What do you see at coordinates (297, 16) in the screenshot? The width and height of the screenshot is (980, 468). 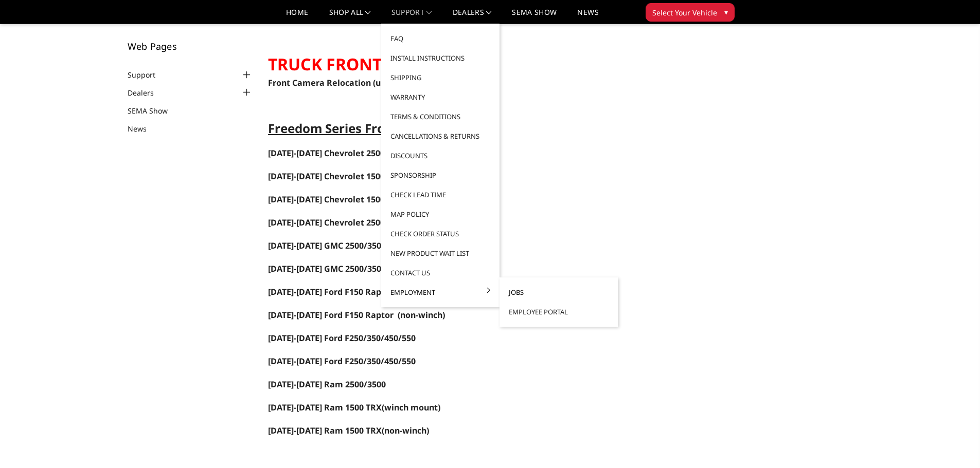 I see `a: Home` at bounding box center [297, 16].